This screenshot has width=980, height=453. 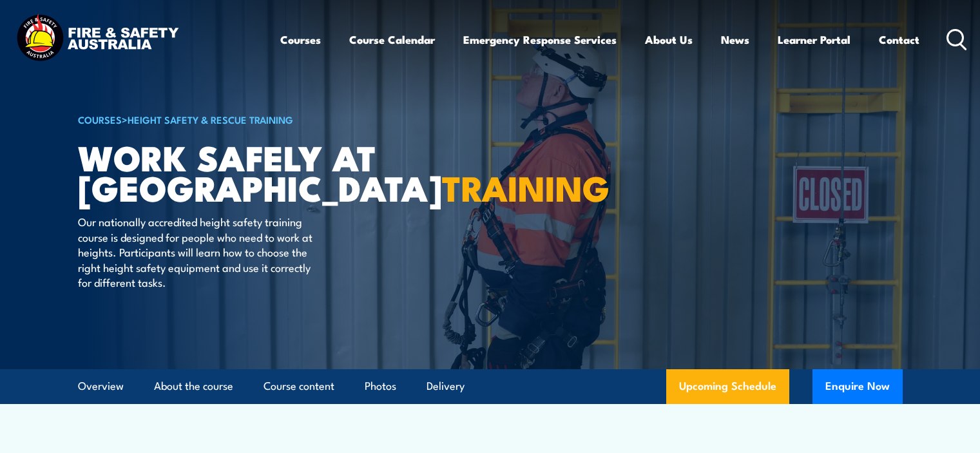 What do you see at coordinates (526, 186) in the screenshot?
I see `strong: TRAINING` at bounding box center [526, 186].